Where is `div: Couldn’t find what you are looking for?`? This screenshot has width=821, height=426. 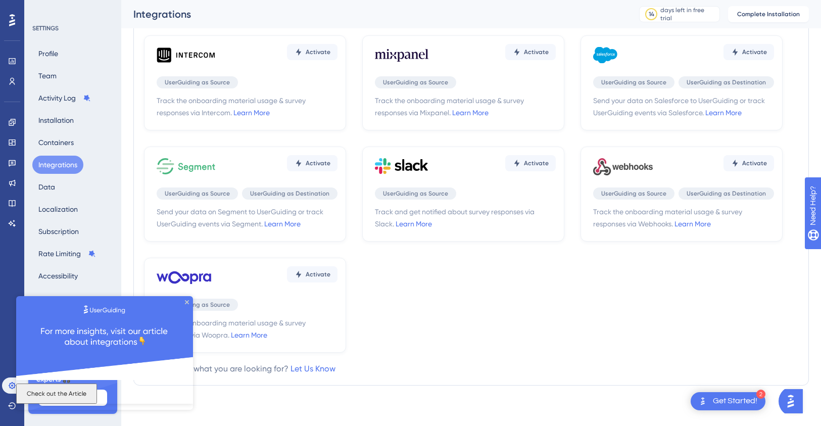
div: Couldn’t find what you are looking for? is located at coordinates (240, 369).